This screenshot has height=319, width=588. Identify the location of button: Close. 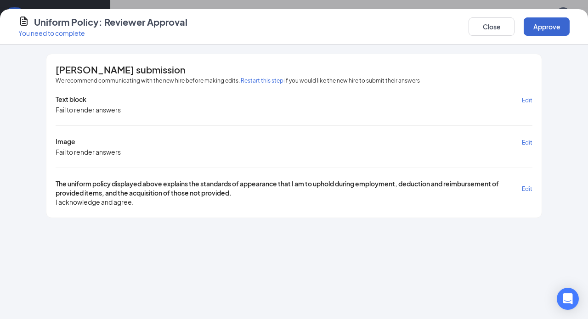
(491, 27).